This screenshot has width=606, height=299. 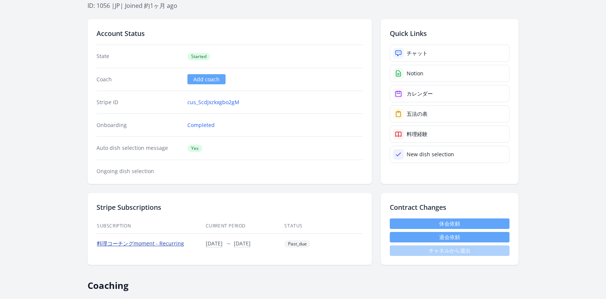 I want to click on a: 休会依頼, so click(x=450, y=223).